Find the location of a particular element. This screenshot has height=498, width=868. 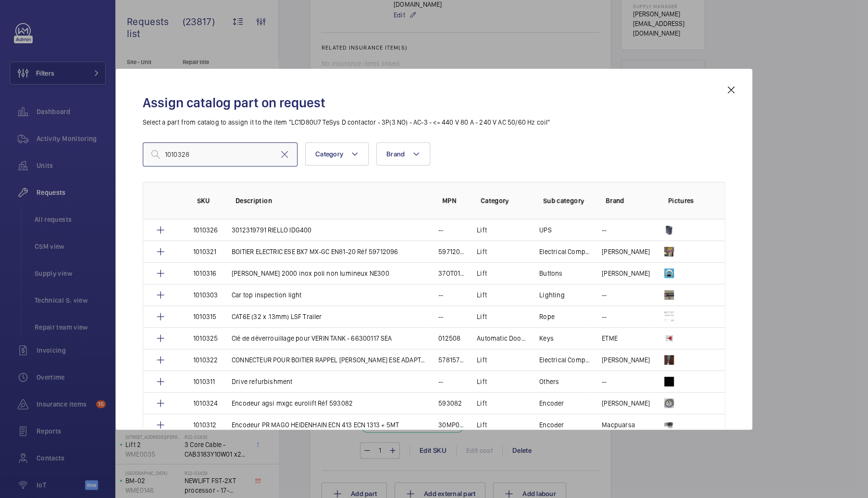

p: UPS is located at coordinates (545, 230).